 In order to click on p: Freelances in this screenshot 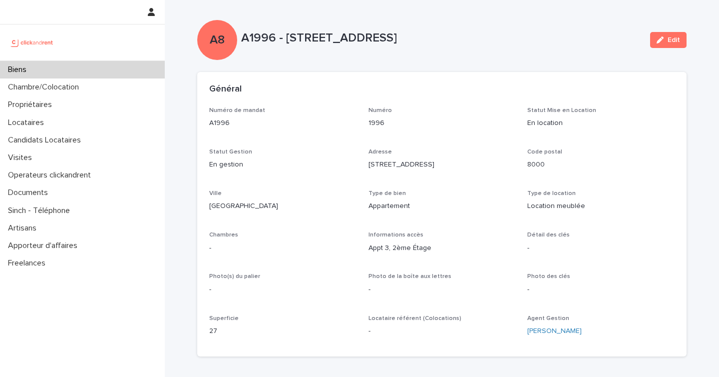, I will do `click(28, 263)`.